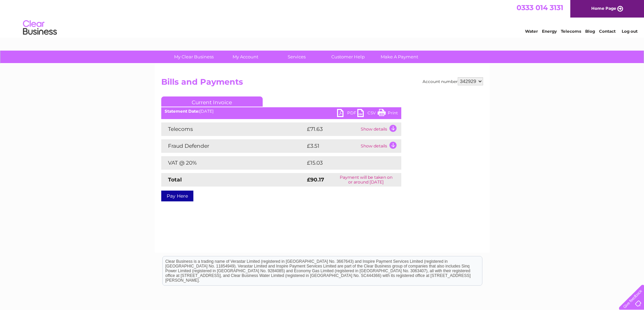 The image size is (644, 310). I want to click on a: Energy, so click(550, 31).